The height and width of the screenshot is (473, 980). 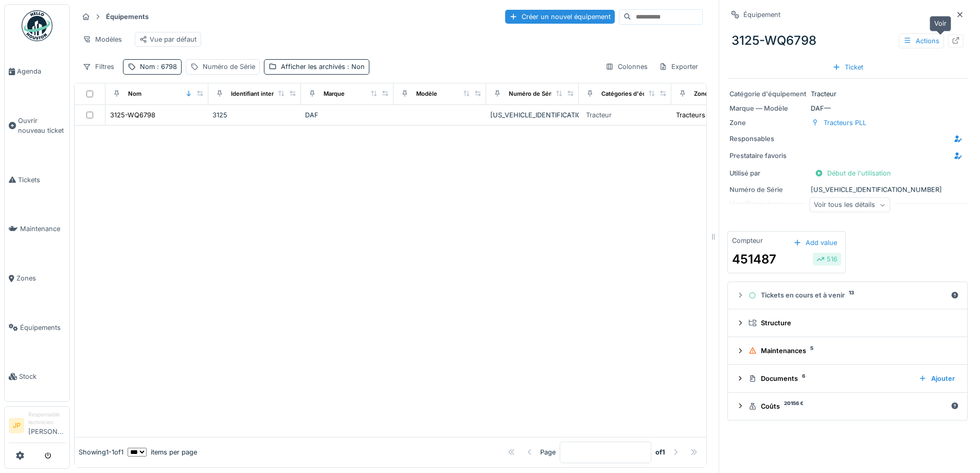 What do you see at coordinates (768, 155) in the screenshot?
I see `div: Prestataire favoris` at bounding box center [768, 155].